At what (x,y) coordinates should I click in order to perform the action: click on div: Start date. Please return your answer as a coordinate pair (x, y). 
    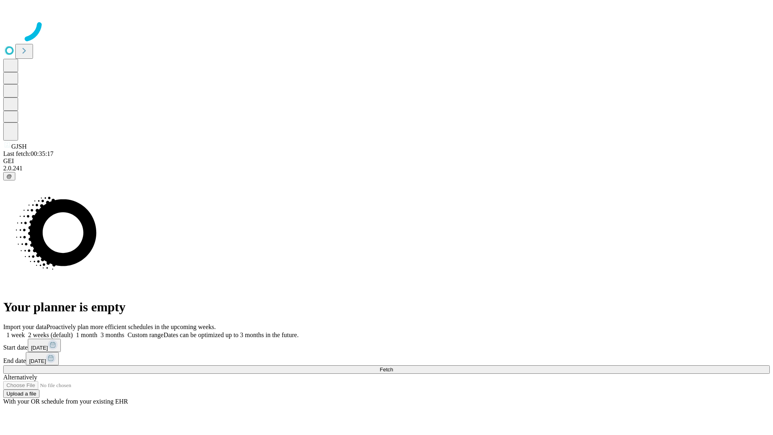
    Looking at the image, I should click on (387, 345).